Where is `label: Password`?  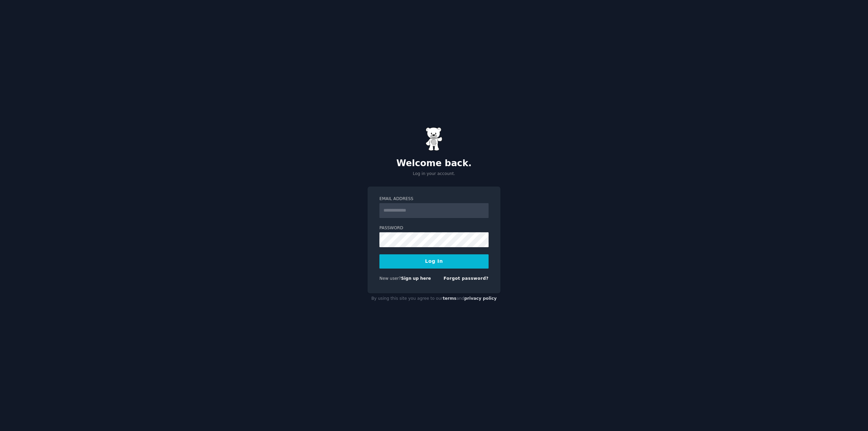
label: Password is located at coordinates (434, 228).